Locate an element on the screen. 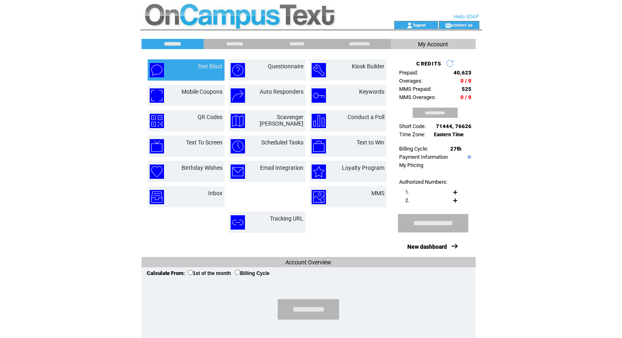  img: auto-responders.png is located at coordinates (238, 95).